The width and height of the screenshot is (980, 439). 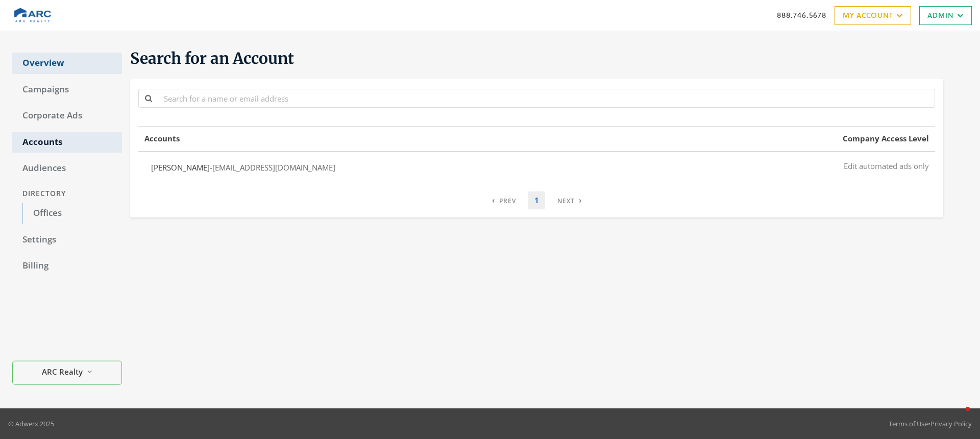 What do you see at coordinates (67, 372) in the screenshot?
I see `button: ARC Realty` at bounding box center [67, 372].